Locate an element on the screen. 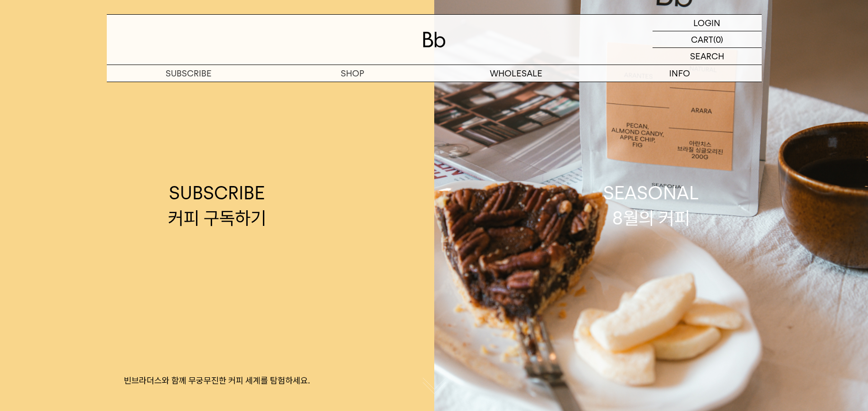 Image resolution: width=868 pixels, height=411 pixels. p: SHOP is located at coordinates (352, 73).